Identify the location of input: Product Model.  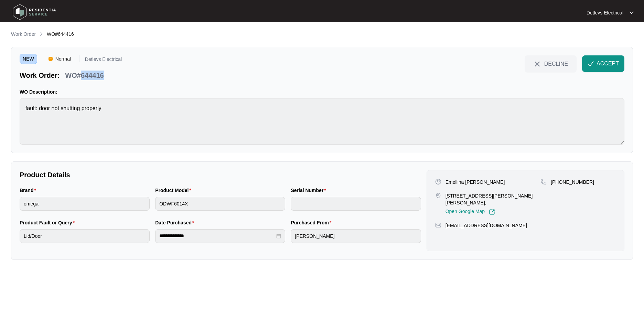
(220, 204).